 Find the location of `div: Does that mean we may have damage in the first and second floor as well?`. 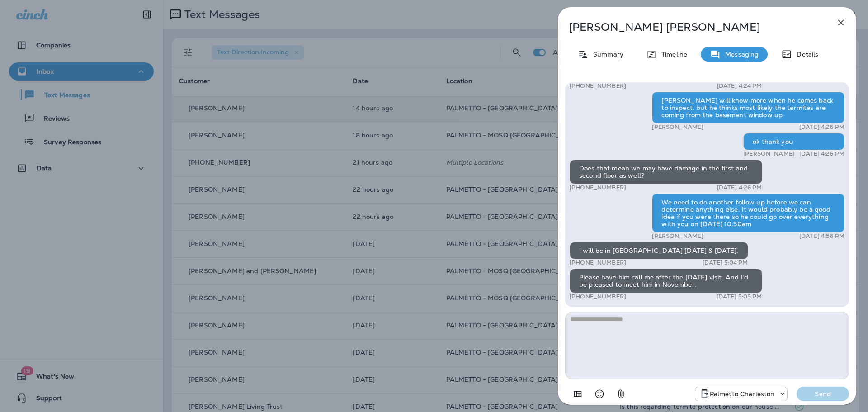

div: Does that mean we may have damage in the first and second floor as well? is located at coordinates (667, 172).